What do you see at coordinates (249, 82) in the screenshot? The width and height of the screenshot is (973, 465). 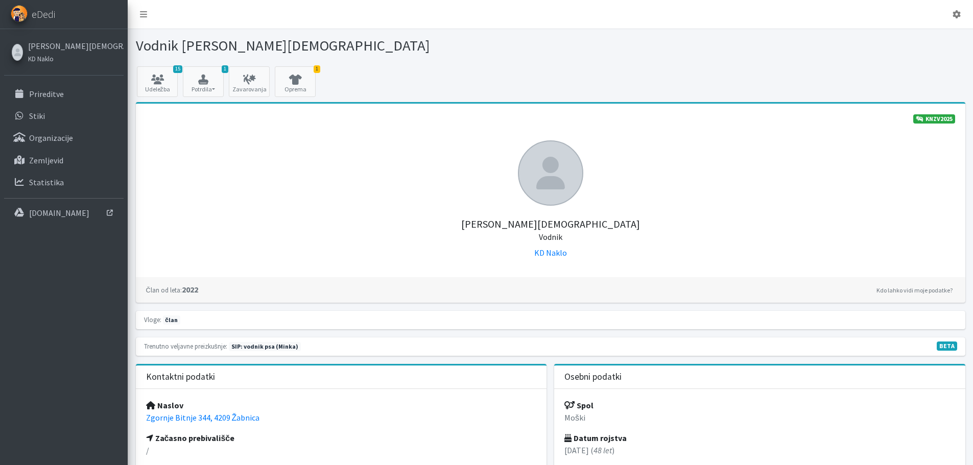 I see `a: Zavarovanja` at bounding box center [249, 82].